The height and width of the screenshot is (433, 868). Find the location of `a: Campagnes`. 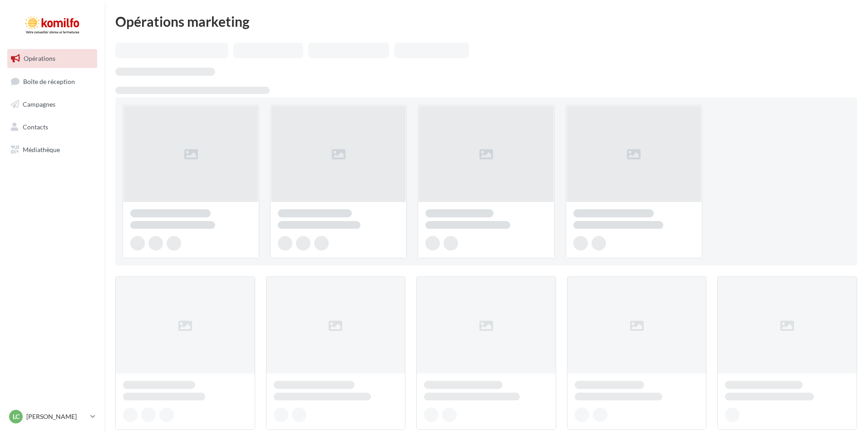

a: Campagnes is located at coordinates (52, 105).